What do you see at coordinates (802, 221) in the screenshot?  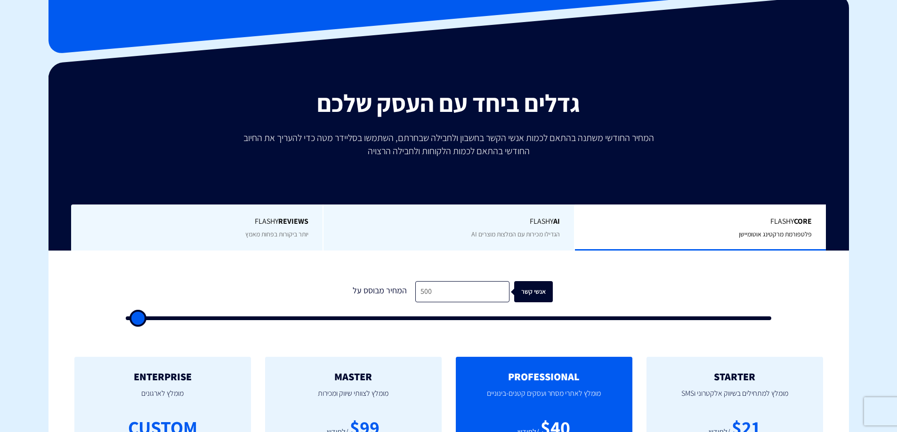 I see `b: Core` at bounding box center [802, 221].